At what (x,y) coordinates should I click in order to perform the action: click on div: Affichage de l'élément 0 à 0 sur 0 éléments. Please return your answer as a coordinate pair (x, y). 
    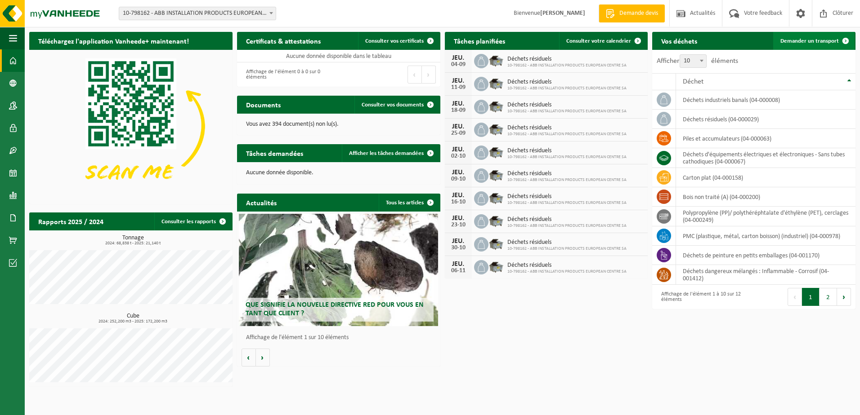
    Looking at the image, I should click on (288, 75).